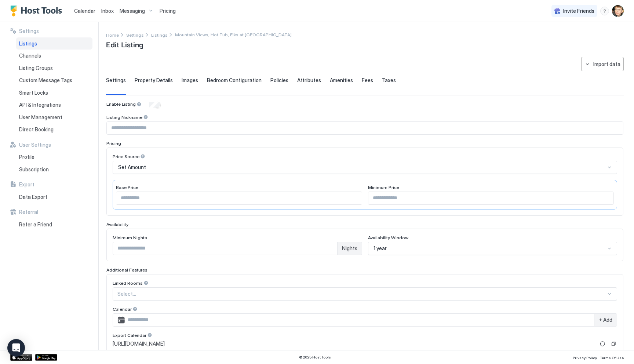 The height and width of the screenshot is (364, 634). Describe the element at coordinates (34, 93) in the screenshot. I see `span: Smart Locks` at that location.